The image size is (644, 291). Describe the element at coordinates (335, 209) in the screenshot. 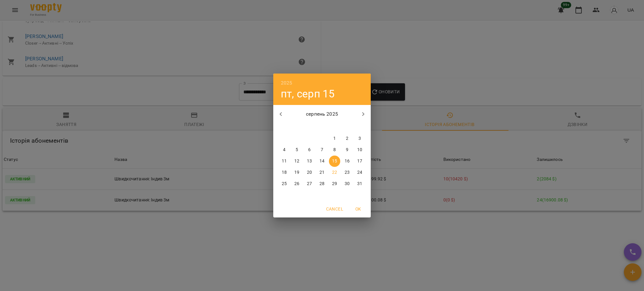

I see `button: Cancel` at that location.